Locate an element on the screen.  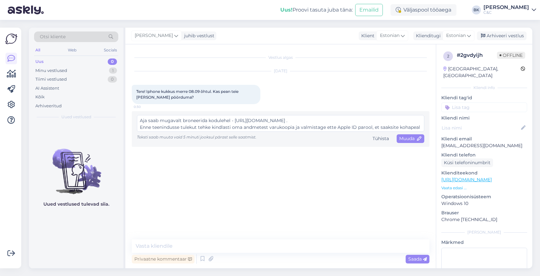
input: Lisa nimi is located at coordinates (481, 128).